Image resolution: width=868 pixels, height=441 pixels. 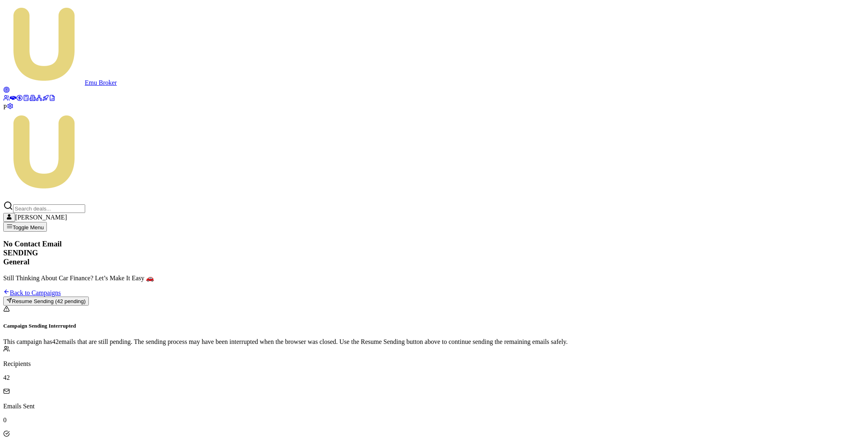 What do you see at coordinates (434, 278) in the screenshot?
I see `p: Still Thinking About Car Finance? Let’s Make It Easy 🚗` at bounding box center [434, 278].